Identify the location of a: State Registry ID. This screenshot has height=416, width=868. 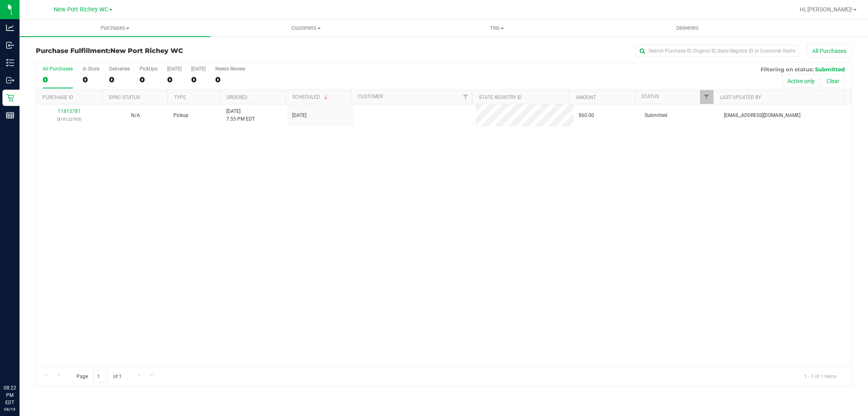
(500, 97).